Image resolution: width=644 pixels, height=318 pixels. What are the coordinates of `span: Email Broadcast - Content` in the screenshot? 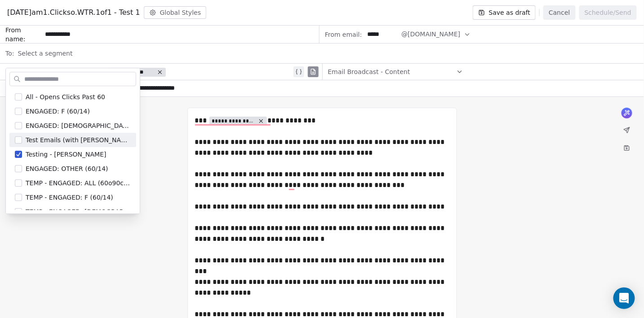 It's located at (369, 72).